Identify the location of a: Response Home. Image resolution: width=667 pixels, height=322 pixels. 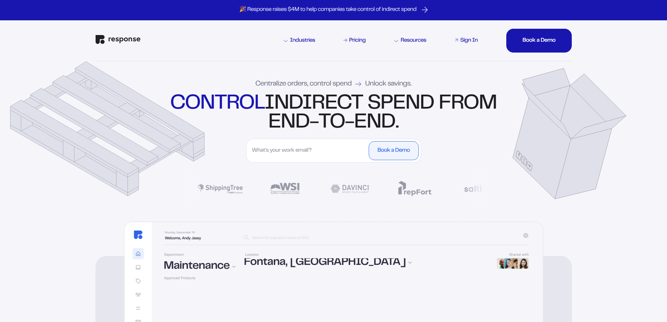
(118, 40).